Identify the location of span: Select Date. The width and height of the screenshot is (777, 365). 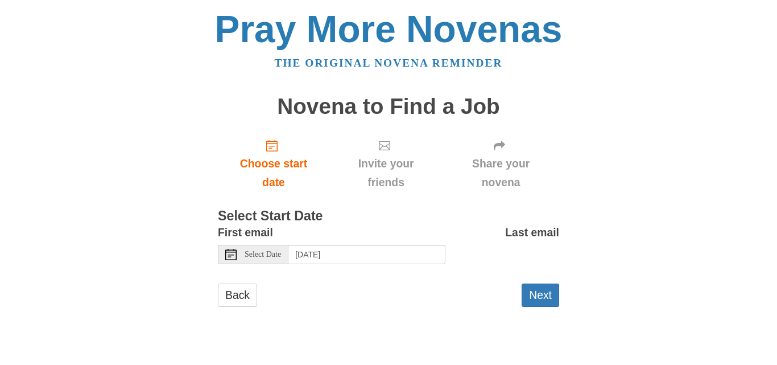
(263, 254).